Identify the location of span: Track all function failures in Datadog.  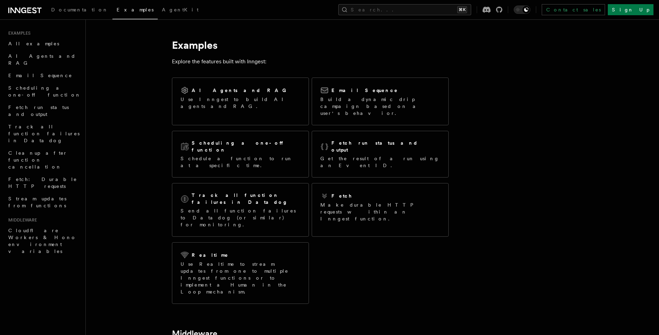
(44, 133).